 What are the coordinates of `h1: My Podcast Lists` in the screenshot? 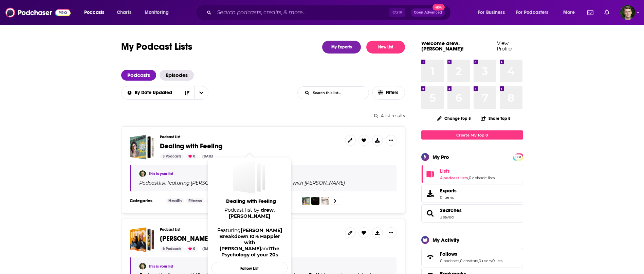 It's located at (157, 47).